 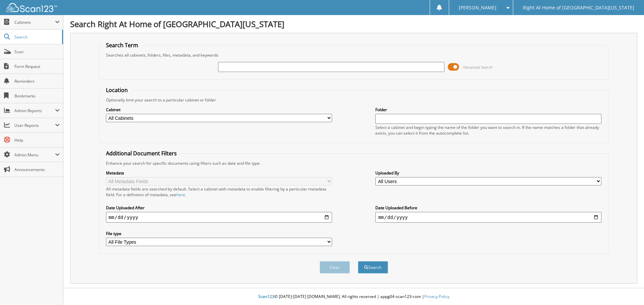 What do you see at coordinates (35, 125) in the screenshot?
I see `span: User Reports` at bounding box center [35, 125].